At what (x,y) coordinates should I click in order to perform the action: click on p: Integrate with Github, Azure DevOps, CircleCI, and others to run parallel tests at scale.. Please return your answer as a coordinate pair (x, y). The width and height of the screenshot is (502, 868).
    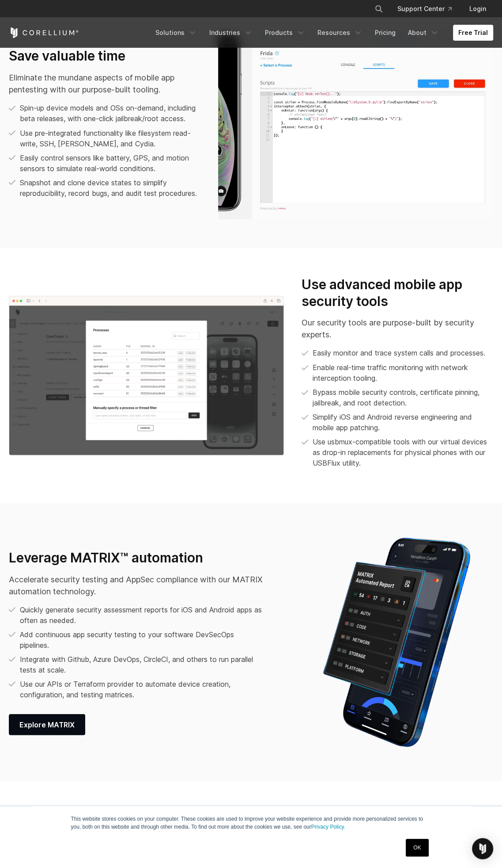
    Looking at the image, I should click on (141, 664).